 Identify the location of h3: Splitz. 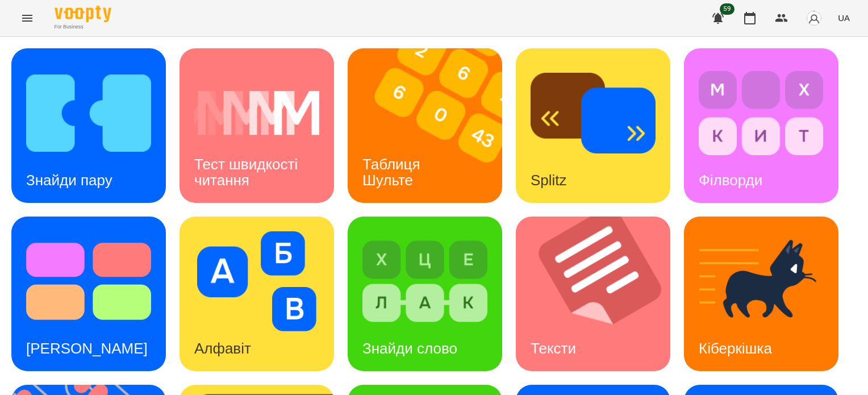
(549, 180).